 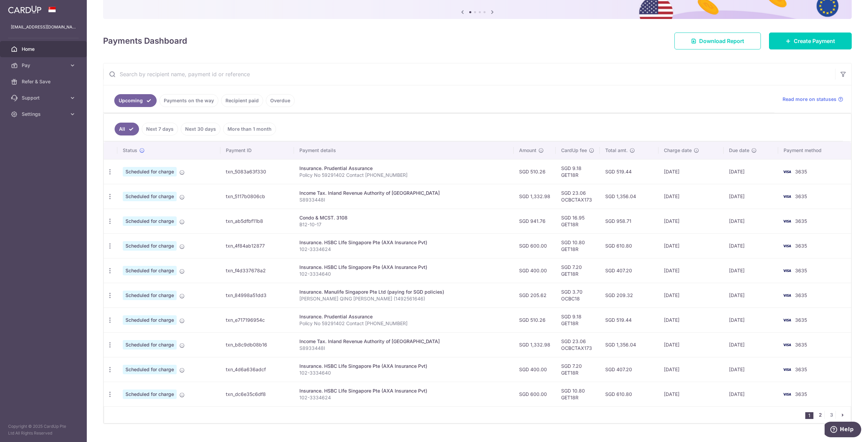 I want to click on td: txn_e717196954c, so click(x=257, y=320).